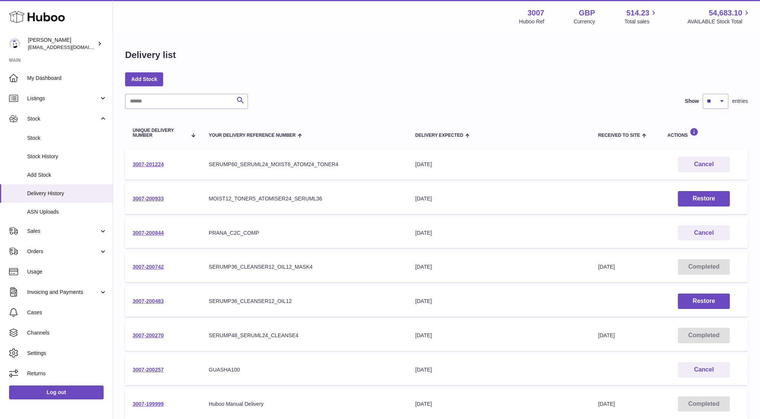 The image size is (760, 419). What do you see at coordinates (641, 21) in the screenshot?
I see `span: Total sales` at bounding box center [641, 21].